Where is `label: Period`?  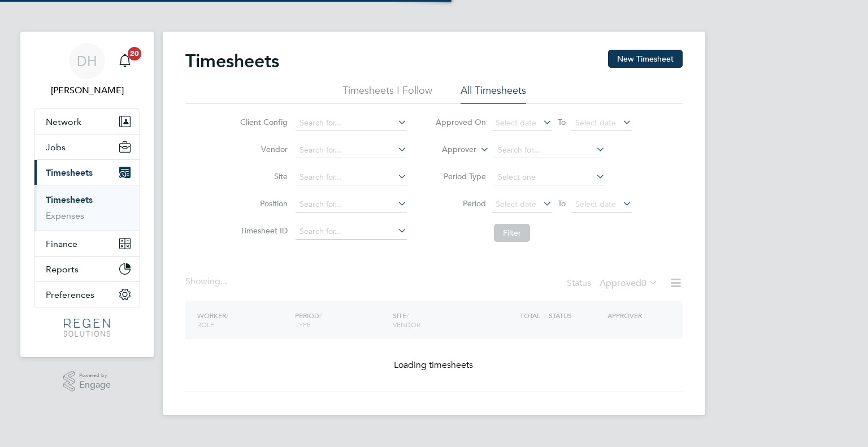 label: Period is located at coordinates (460, 204).